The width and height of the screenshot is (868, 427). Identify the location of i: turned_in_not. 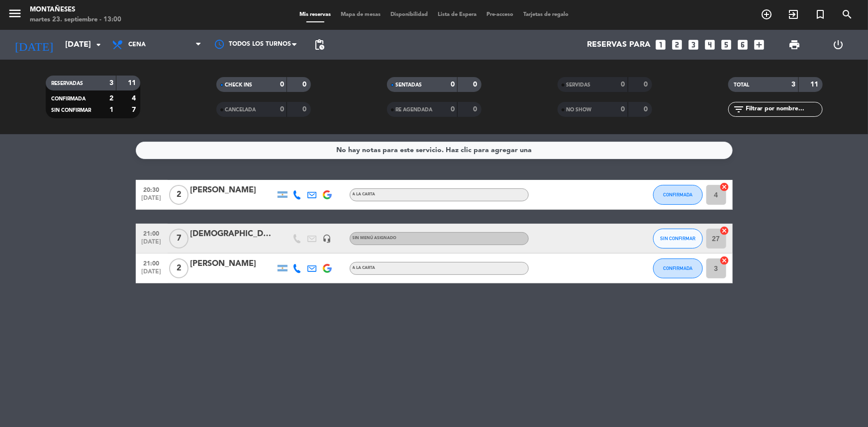
(820, 15).